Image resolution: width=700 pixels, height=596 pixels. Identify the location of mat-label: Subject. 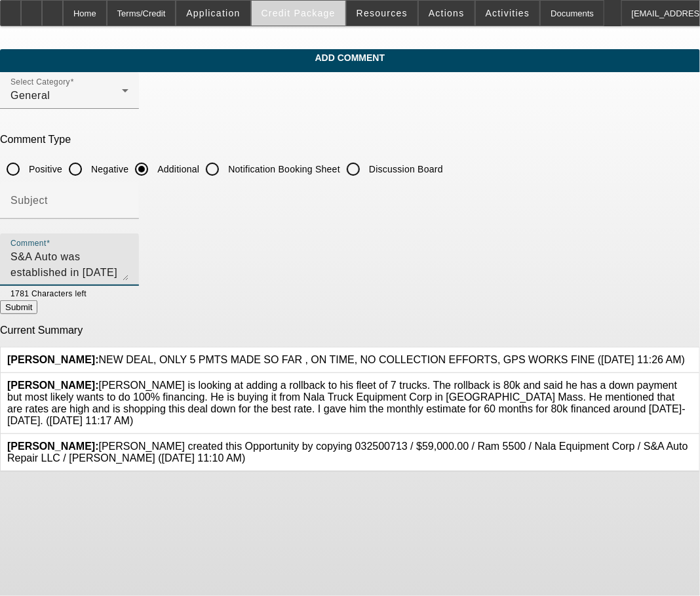
(29, 200).